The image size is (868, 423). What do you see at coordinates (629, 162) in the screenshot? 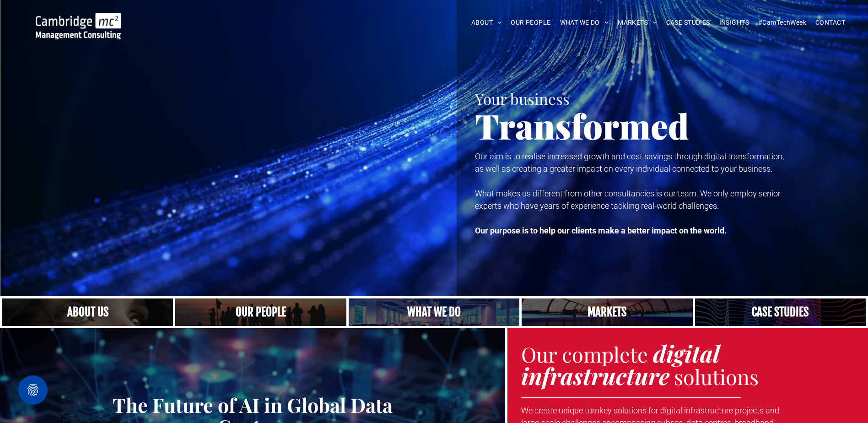
I see `span: Our aim is to realise increased growth and cost savings through digital transformation, as well a...` at bounding box center [629, 162].